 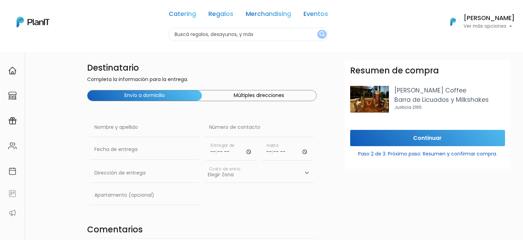 What do you see at coordinates (287, 150) in the screenshot?
I see `input: Hasta` at bounding box center [287, 150].